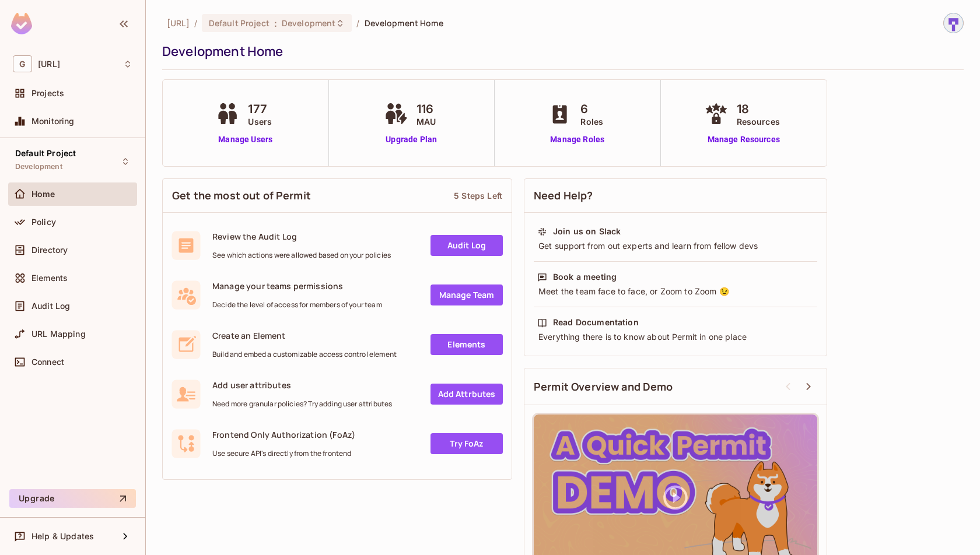 The height and width of the screenshot is (555, 980). Describe the element at coordinates (50, 278) in the screenshot. I see `span: Elements` at that location.